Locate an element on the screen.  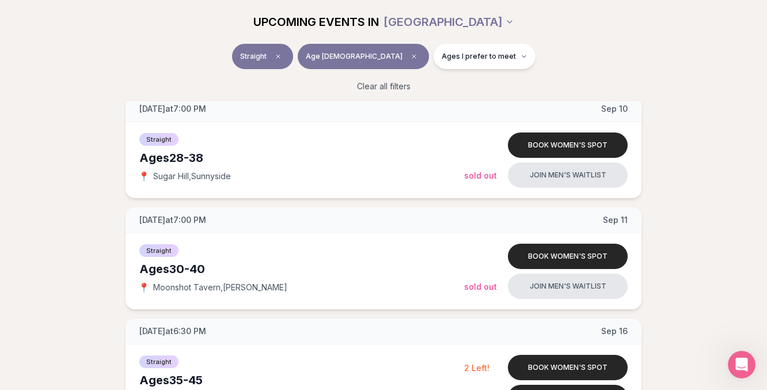
span: Ages I prefer to meet is located at coordinates (478, 56).